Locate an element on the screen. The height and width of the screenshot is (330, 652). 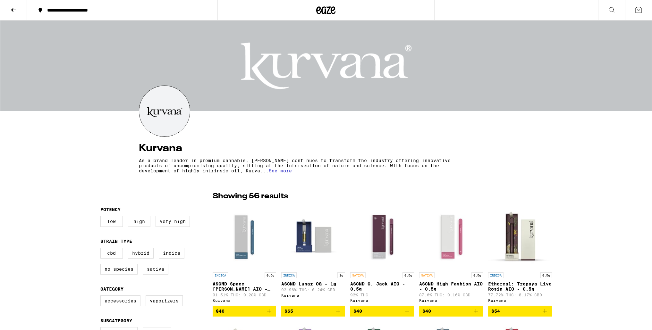
label: No Species is located at coordinates (119, 269).